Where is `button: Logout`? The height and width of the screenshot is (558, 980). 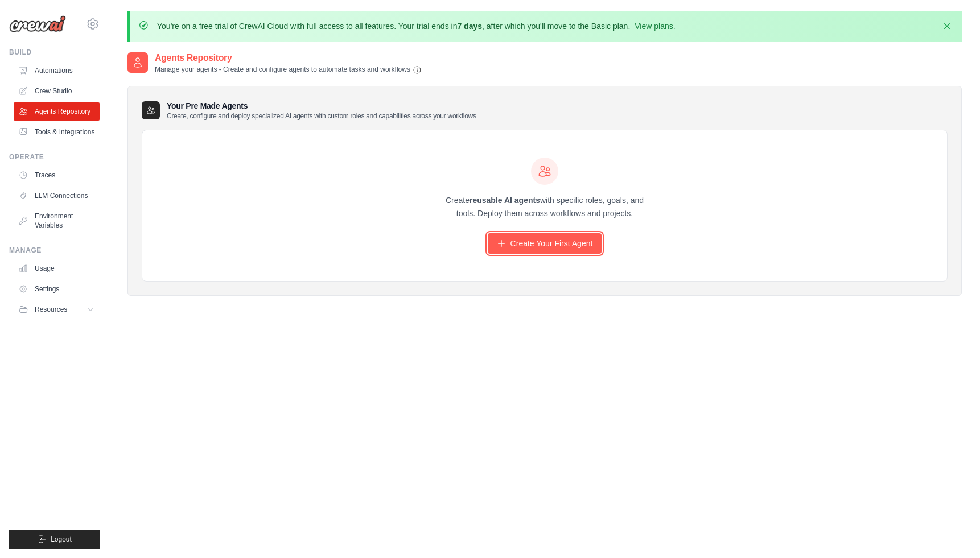
button: Logout is located at coordinates (54, 539).